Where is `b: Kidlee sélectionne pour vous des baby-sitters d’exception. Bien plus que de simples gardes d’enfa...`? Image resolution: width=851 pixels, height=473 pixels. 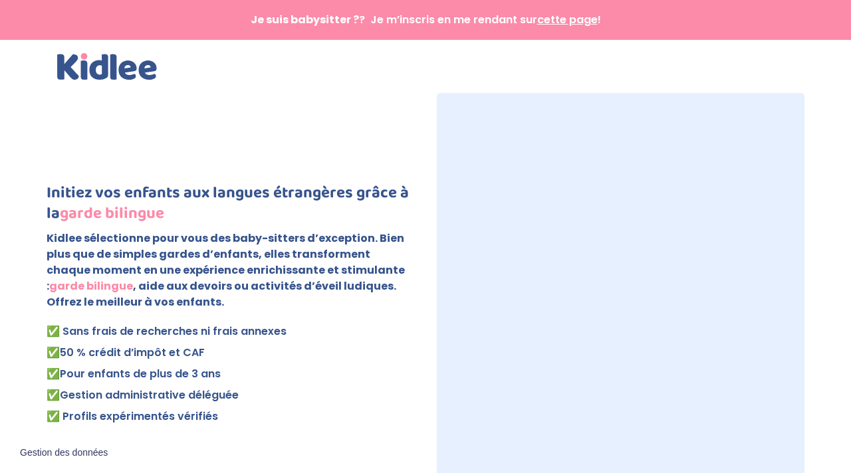
b: Kidlee sélectionne pour vous des baby-sitters d’exception. Bien plus que de simples gardes d’enfa... is located at coordinates (225, 270).